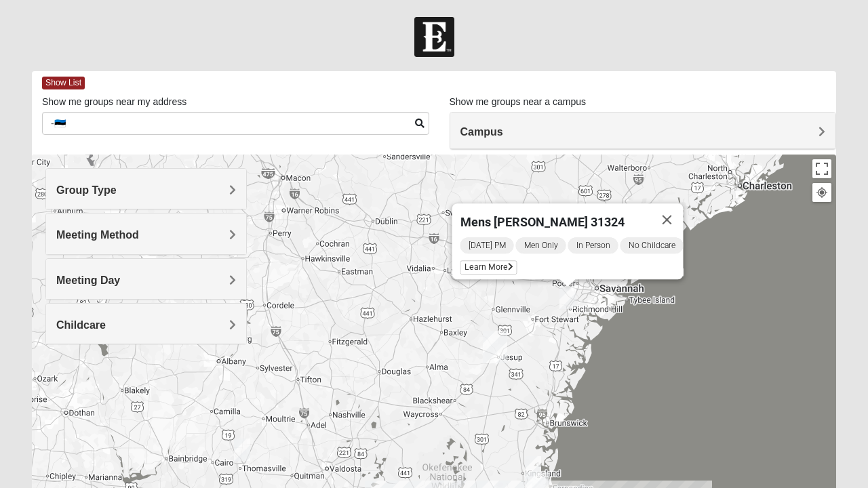 Image resolution: width=868 pixels, height=488 pixels. What do you see at coordinates (88, 280) in the screenshot?
I see `span: Meeting Day` at bounding box center [88, 280].